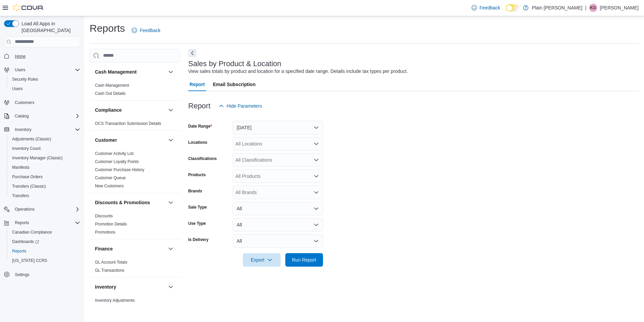  I want to click on a: Customer Loyalty Points, so click(117, 162).